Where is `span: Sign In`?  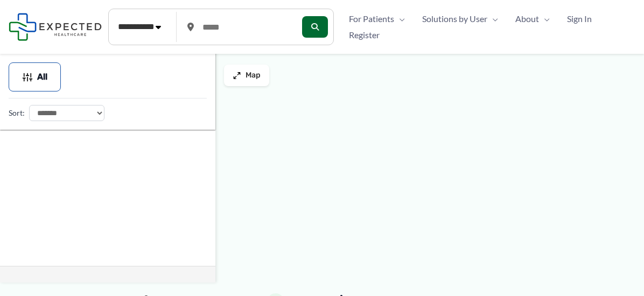
span: Sign In is located at coordinates (579, 19).